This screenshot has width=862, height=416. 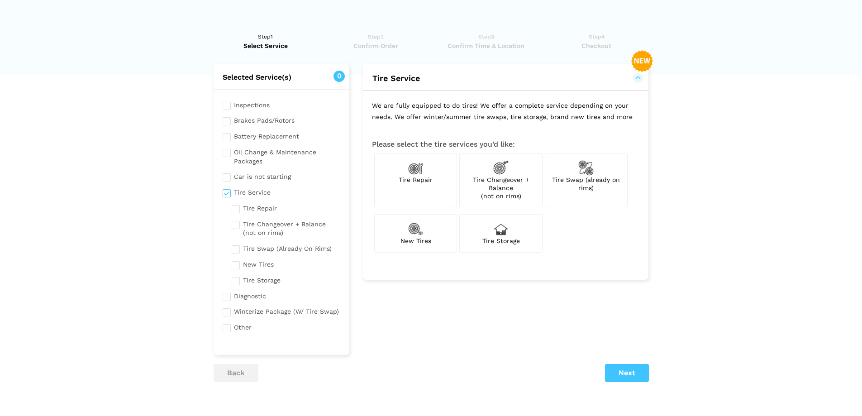 I want to click on span: Tire Changeover + Balance (not on rims), so click(x=501, y=188).